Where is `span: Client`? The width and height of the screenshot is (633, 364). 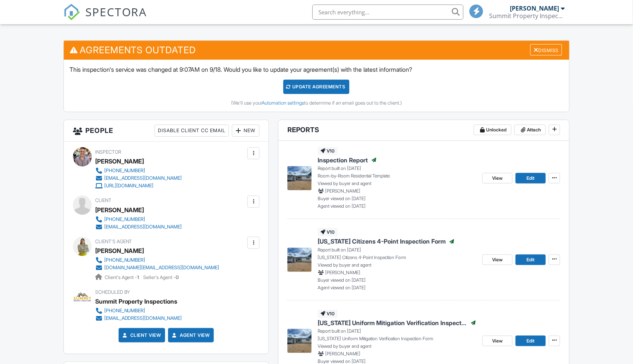 span: Client is located at coordinates (103, 200).